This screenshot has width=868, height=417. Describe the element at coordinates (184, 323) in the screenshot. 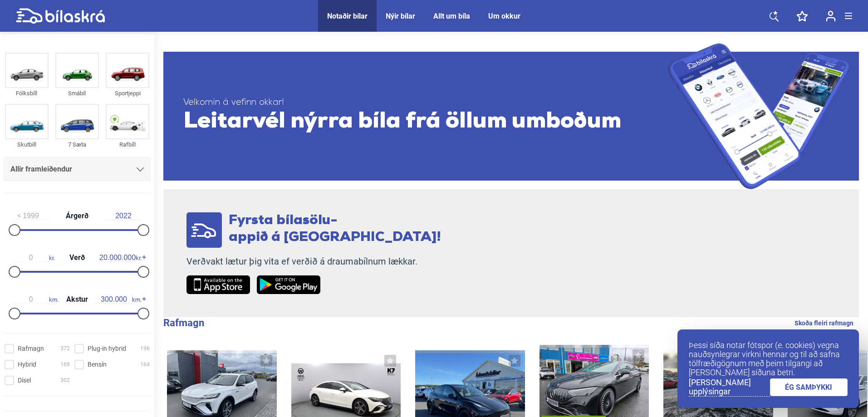

I see `b: Rafmagn` at that location.